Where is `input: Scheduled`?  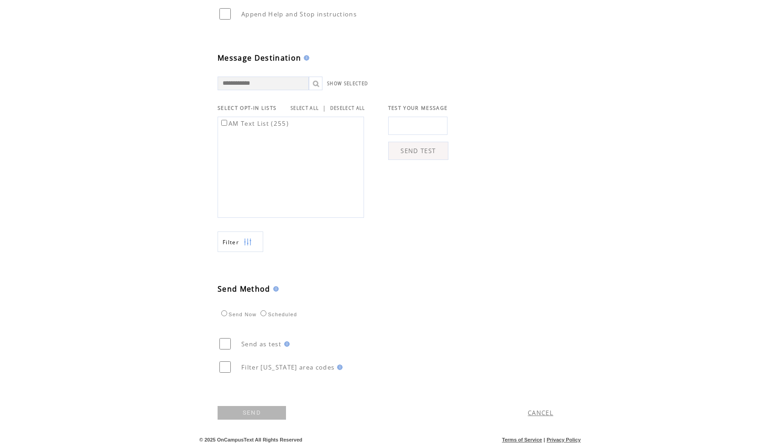
input: Scheduled is located at coordinates (263, 313).